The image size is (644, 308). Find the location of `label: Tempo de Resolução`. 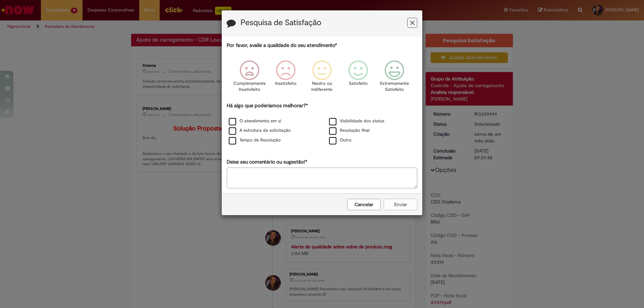

label: Tempo de Resolução is located at coordinates (254, 140).